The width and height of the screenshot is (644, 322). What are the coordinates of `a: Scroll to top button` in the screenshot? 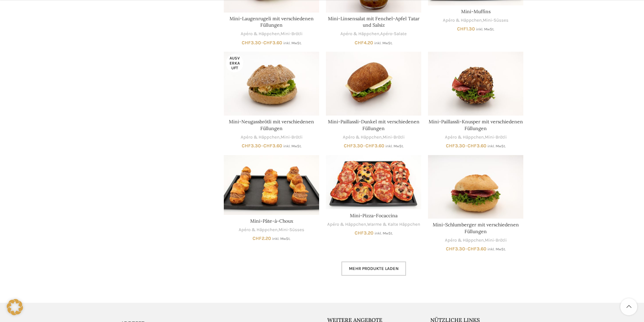 It's located at (628, 307).